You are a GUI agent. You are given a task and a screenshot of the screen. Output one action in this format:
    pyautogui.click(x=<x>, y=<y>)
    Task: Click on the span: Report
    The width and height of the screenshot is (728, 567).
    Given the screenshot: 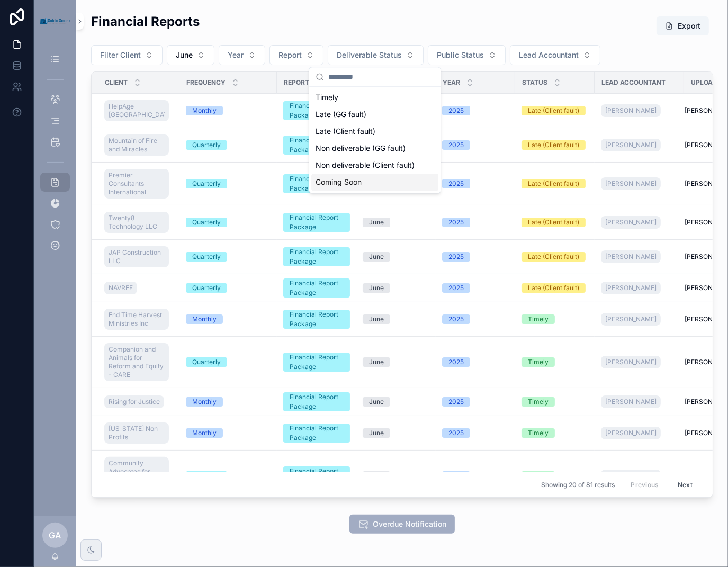 What is the action you would take?
    pyautogui.click(x=297, y=82)
    